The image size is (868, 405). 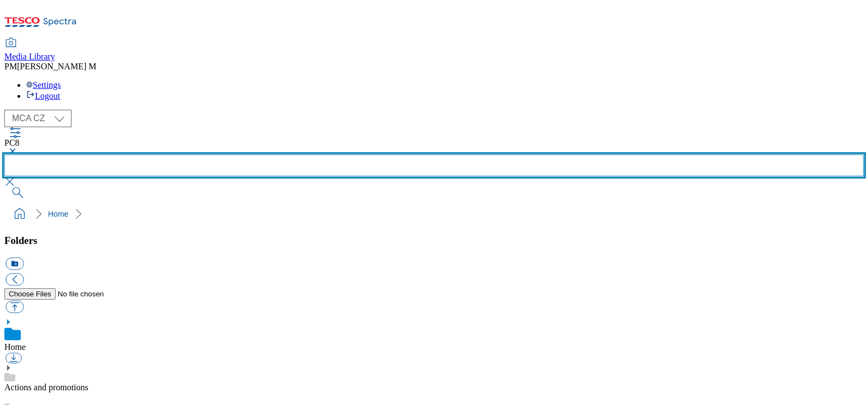 What do you see at coordinates (29, 50) in the screenshot?
I see `a: Media Library` at bounding box center [29, 50].